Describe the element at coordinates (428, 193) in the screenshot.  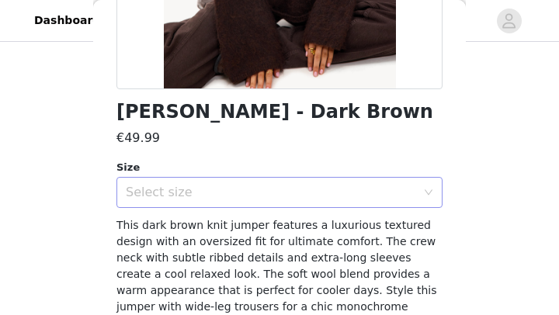
I see `i: icon: down` at that location.